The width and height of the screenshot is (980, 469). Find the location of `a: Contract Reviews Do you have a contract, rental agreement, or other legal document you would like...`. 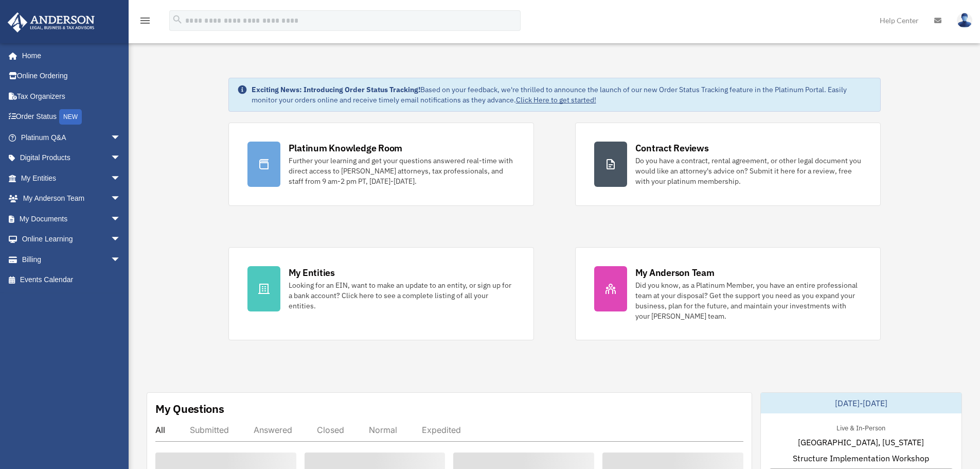

a: Contract Reviews Do you have a contract, rental agreement, or other legal document you would like... is located at coordinates (728, 164).